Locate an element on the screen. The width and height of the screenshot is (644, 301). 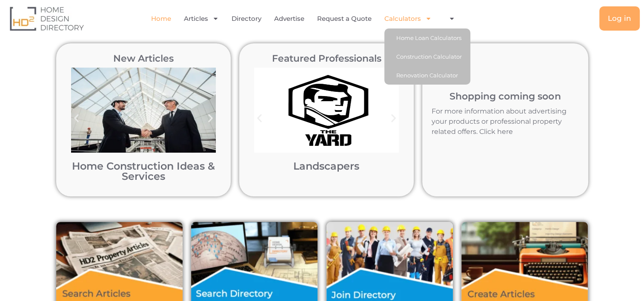
h2: Featured Professionals is located at coordinates (327, 59).